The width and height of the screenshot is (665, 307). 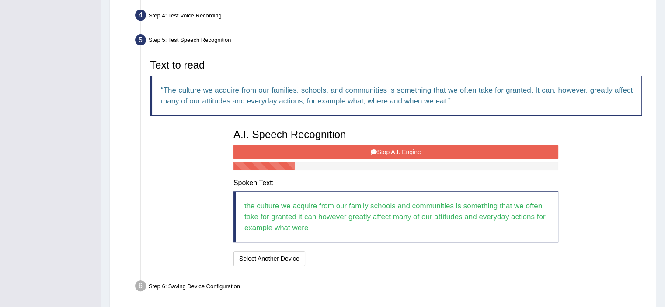 I want to click on h3: Text to read, so click(x=396, y=65).